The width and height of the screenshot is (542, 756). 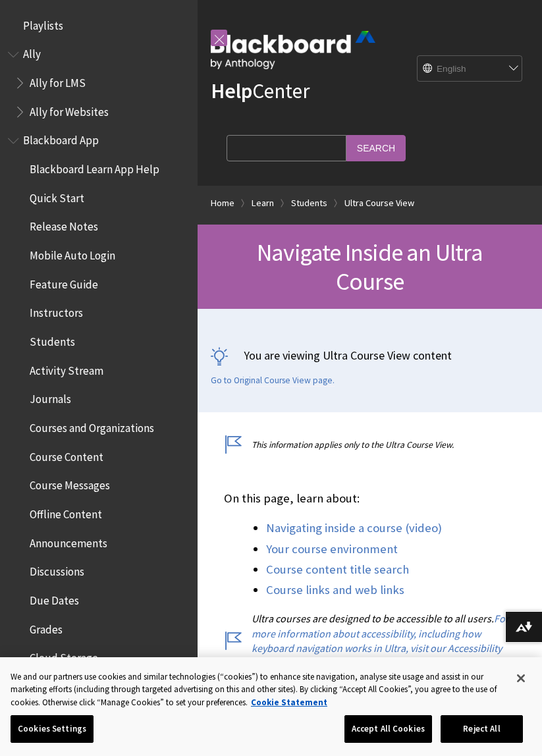 I want to click on span: Courses and Organizations, so click(x=92, y=425).